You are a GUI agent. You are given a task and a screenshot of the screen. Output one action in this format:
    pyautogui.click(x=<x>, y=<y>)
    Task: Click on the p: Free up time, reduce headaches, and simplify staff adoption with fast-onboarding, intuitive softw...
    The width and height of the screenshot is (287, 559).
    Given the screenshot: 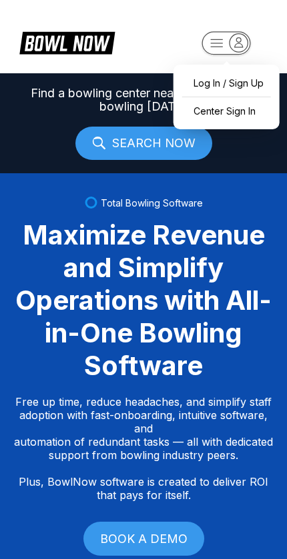 What is the action you would take?
    pyautogui.click(x=143, y=449)
    